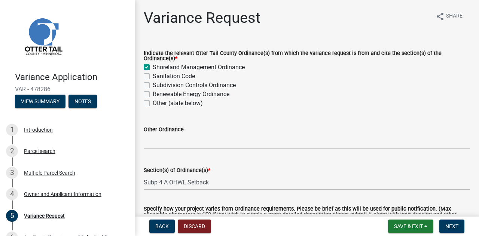 The height and width of the screenshot is (236, 479). I want to click on span: VAR - 478286, so click(67, 89).